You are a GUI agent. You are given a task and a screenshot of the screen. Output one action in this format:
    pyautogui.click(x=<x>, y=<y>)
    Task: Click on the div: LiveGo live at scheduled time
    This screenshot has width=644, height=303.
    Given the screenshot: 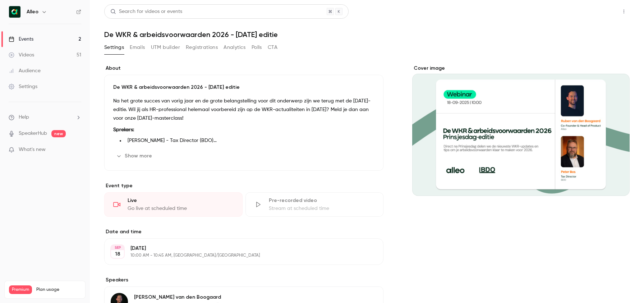 What is the action you would take?
    pyautogui.click(x=173, y=204)
    